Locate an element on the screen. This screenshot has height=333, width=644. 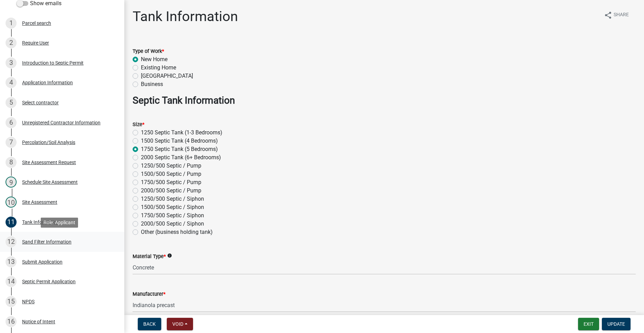
div: Septic Permit Application is located at coordinates (49, 281).